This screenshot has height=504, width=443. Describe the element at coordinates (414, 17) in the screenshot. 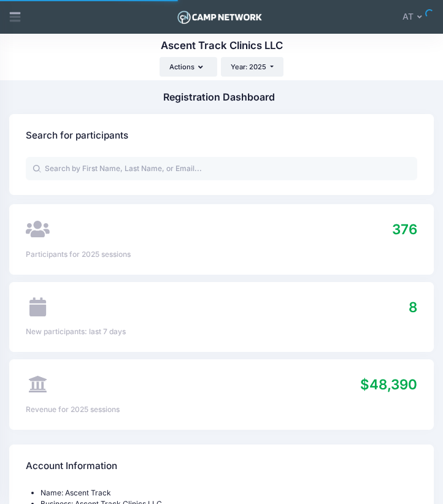

I see `button: AT` at that location.